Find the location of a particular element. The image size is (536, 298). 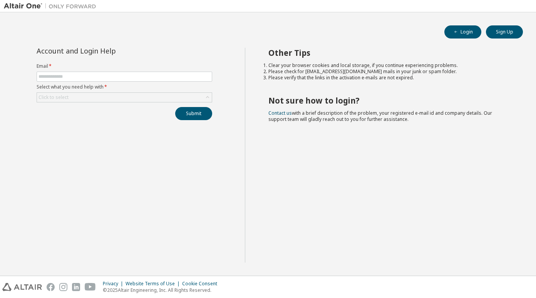

li: Please verify that the links in the activation e-mails are not expired. is located at coordinates (389, 78).